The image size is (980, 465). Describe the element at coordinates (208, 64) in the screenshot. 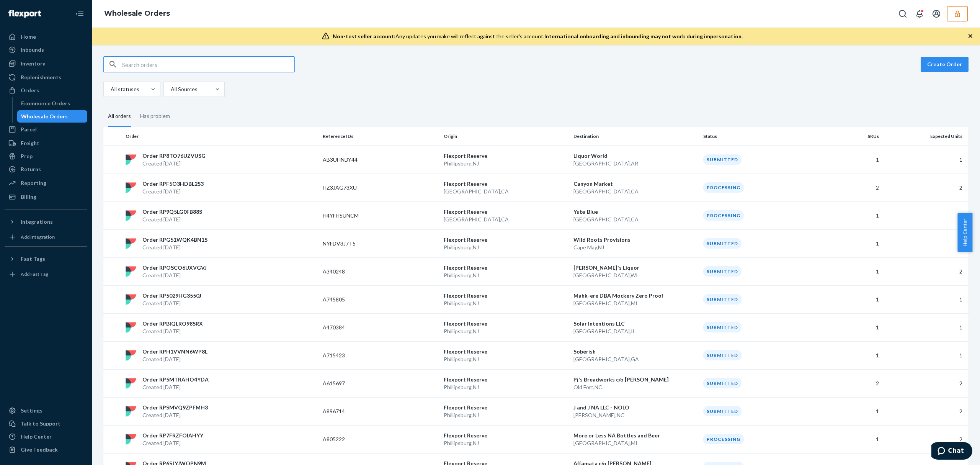

I see `input: Search orders` at that location.